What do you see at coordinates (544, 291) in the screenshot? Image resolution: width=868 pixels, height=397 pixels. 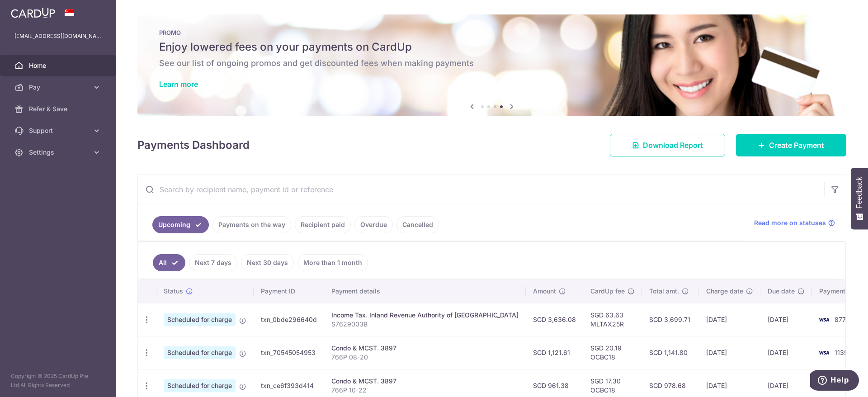 I see `span: Amount` at bounding box center [544, 291].